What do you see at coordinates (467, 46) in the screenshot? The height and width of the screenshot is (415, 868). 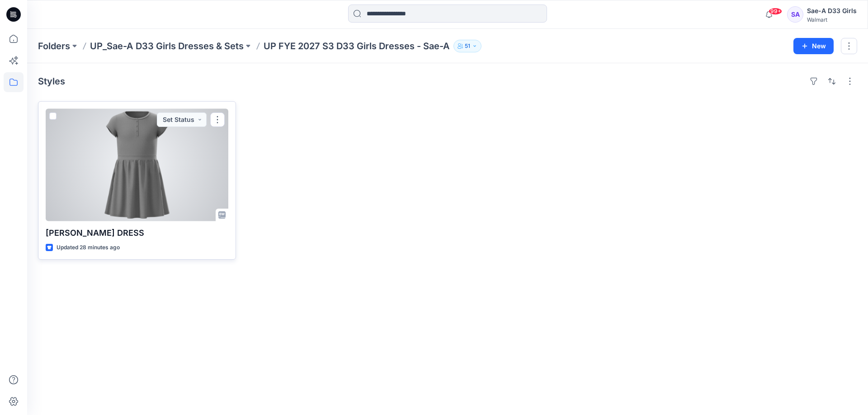 I see `p: 51` at bounding box center [467, 46].